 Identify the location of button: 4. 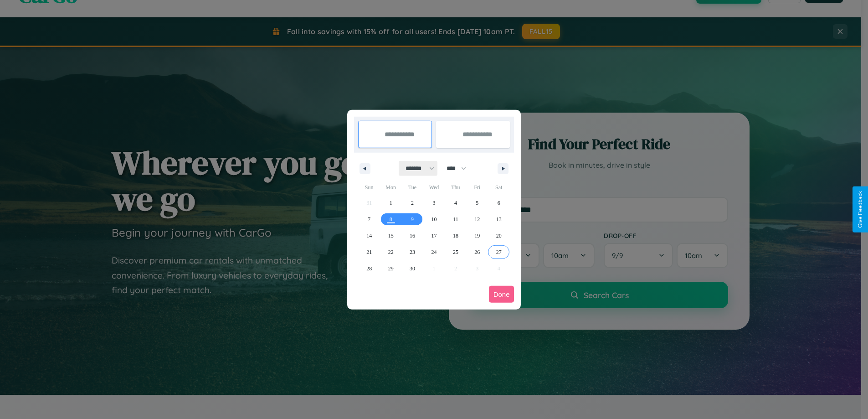
(455, 203).